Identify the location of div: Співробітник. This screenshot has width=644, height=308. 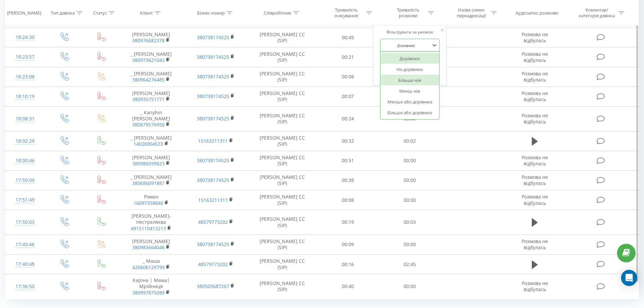
(278, 12).